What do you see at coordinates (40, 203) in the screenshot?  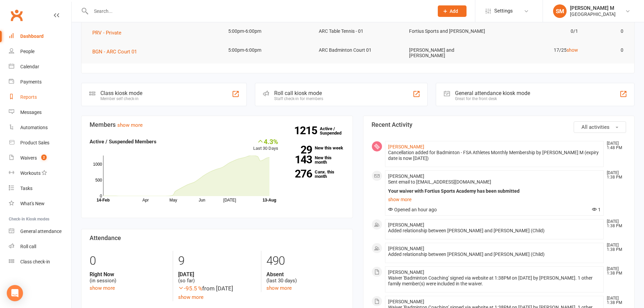 I see `a: What's New` at bounding box center [40, 203].